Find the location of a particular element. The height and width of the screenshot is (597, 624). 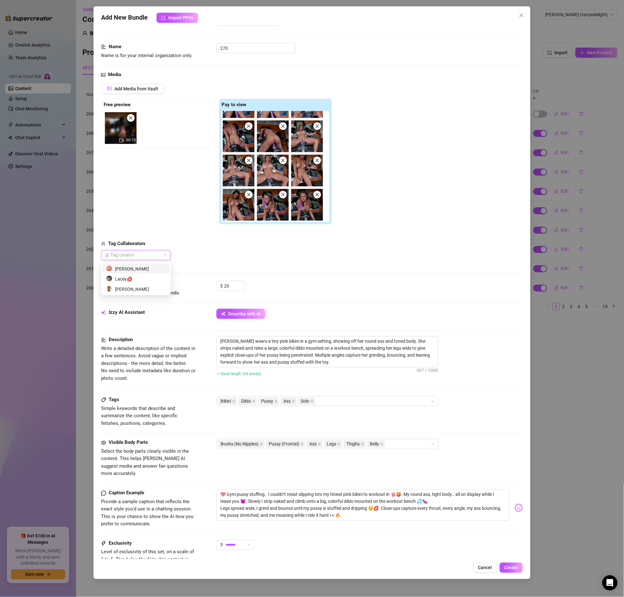

span: Write a detailed description of the content in a few sentences. Avoid vague or implied descriptio... is located at coordinates (148, 364).